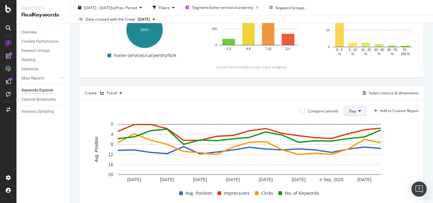 The height and width of the screenshot is (203, 433). What do you see at coordinates (328, 30) in the screenshot?
I see `text: 1K` at bounding box center [328, 30].